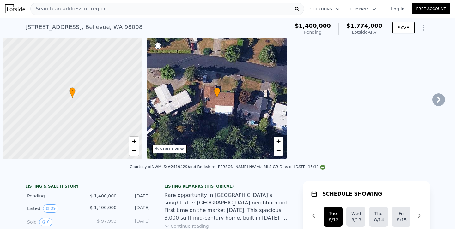 Image resolution: width=455 pixels, height=229 pixels. Describe the element at coordinates (55, 222) in the screenshot. I see `div: Sold` at that location.